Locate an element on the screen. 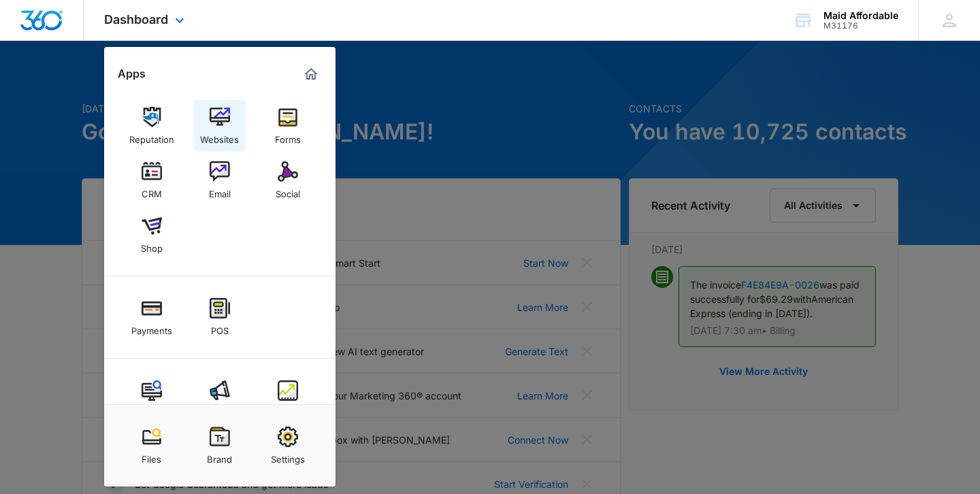 The image size is (980, 494). div: Email is located at coordinates (220, 190).